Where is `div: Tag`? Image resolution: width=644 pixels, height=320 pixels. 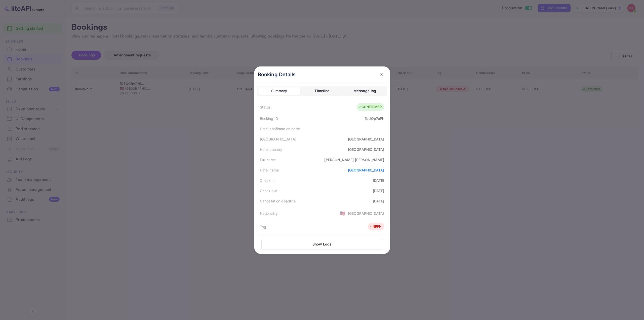 div: Tag is located at coordinates (263, 226).